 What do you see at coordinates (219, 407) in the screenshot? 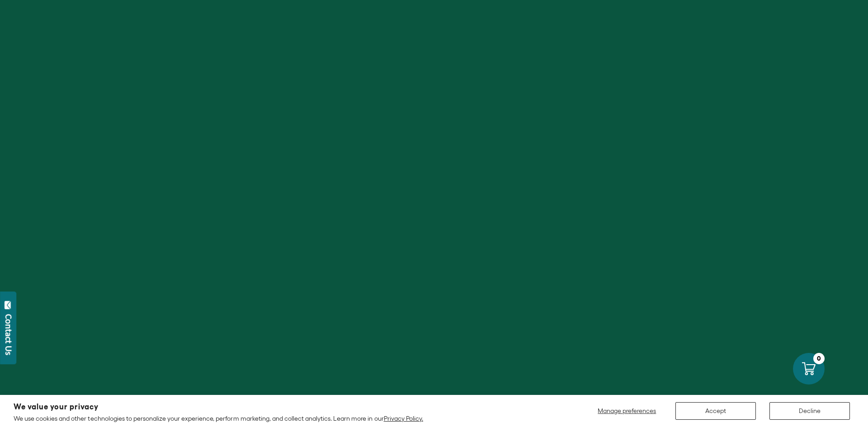
I see `h2: We value your privacy` at bounding box center [219, 407].